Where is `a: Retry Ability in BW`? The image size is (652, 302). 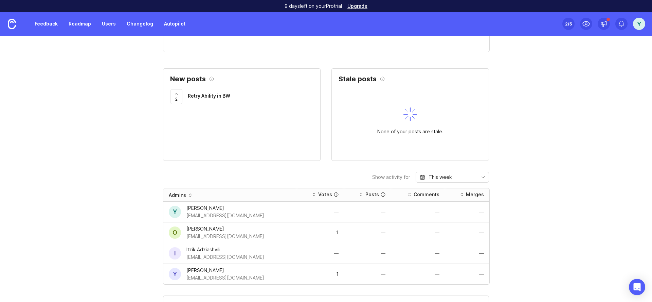 a: Retry Ability in BW is located at coordinates (251, 96).